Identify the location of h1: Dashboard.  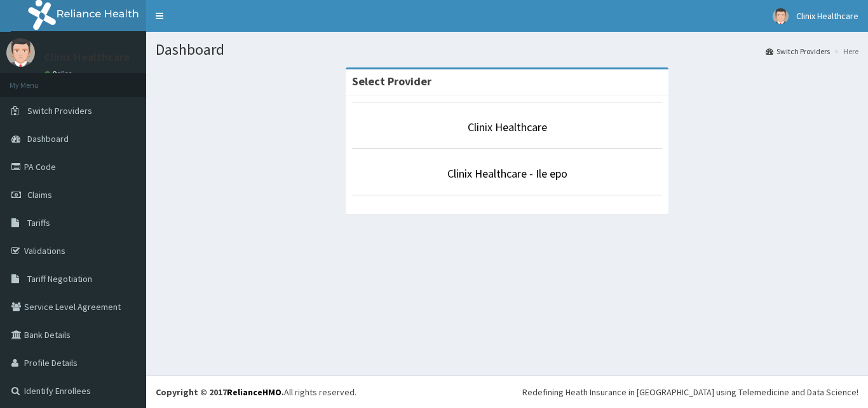
(507, 50).